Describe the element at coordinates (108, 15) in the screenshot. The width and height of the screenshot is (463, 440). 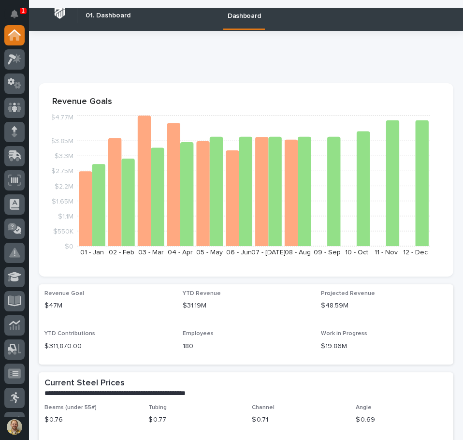
I see `h2: 01. Dashboard` at that location.